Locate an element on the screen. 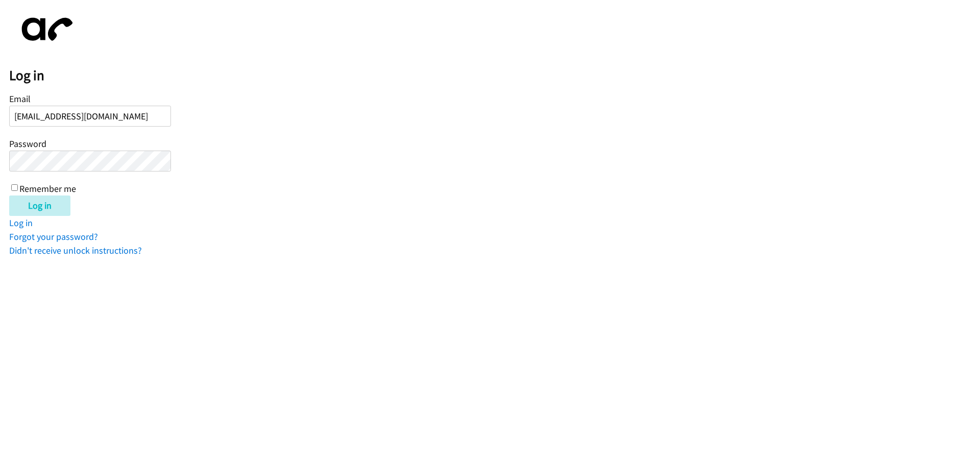  label: Email is located at coordinates (20, 98).